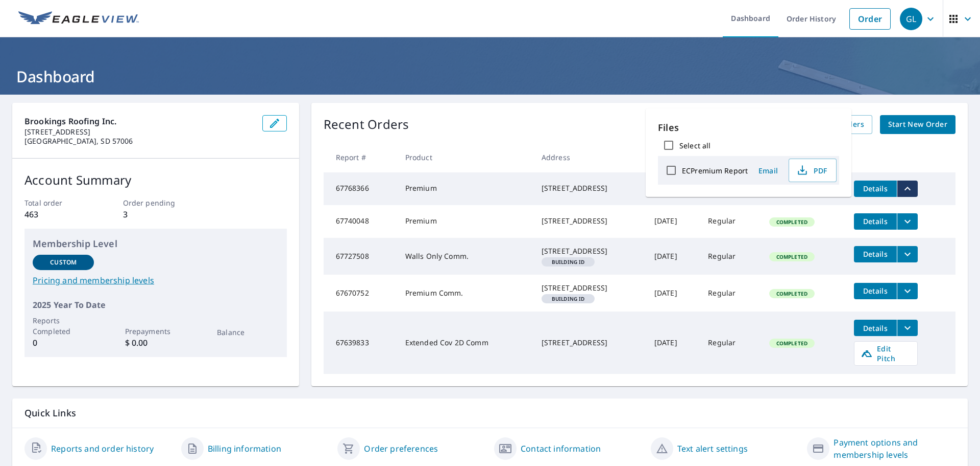  Describe the element at coordinates (813, 170) in the screenshot. I see `button: PDF` at that location.